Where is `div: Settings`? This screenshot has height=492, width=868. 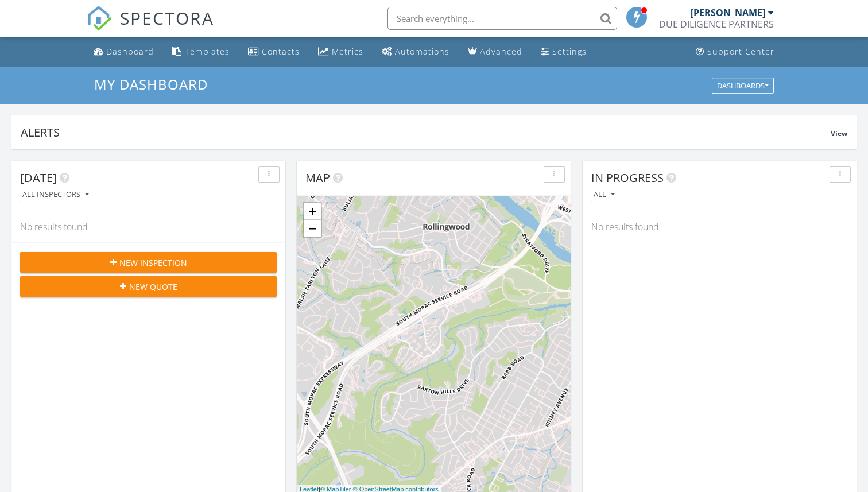 div: Settings is located at coordinates (570, 51).